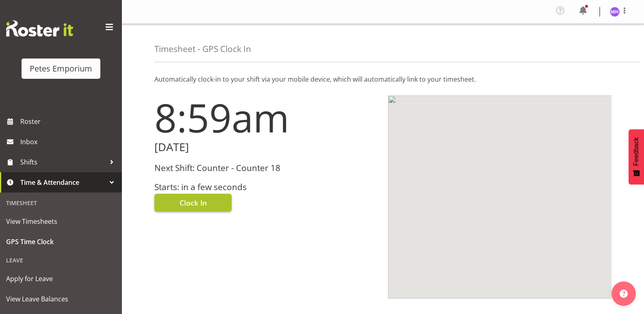 The height and width of the screenshot is (314, 644). Describe the element at coordinates (61, 242) in the screenshot. I see `span: GPS Time Clock` at that location.